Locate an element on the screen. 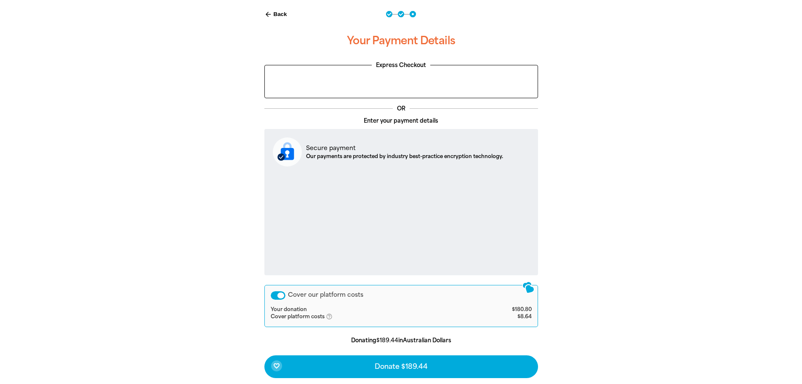 The height and width of the screenshot is (384, 802). td: Your donation is located at coordinates (370, 309).